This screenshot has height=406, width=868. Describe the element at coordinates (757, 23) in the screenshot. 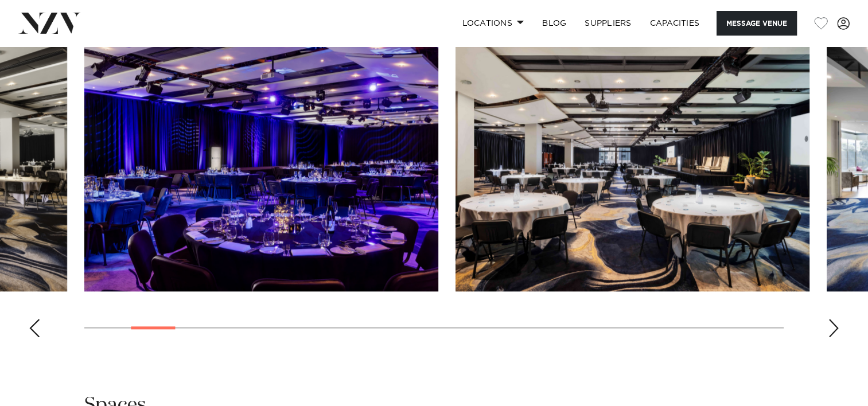

I see `button: Message Venue` at that location.